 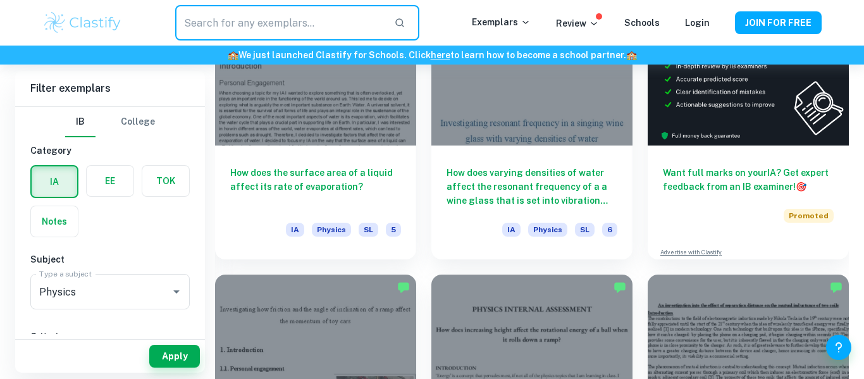 I want to click on img: Clastify logo, so click(x=82, y=23).